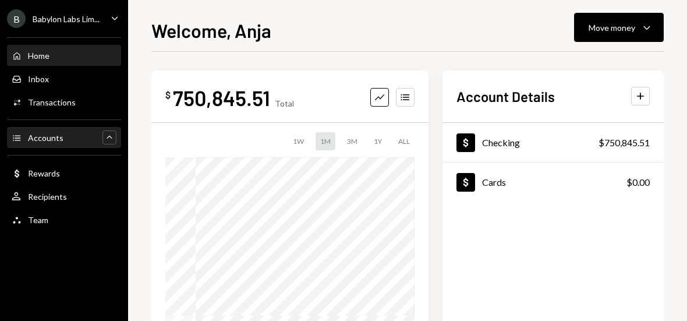 This screenshot has width=687, height=321. I want to click on div: Team, so click(38, 220).